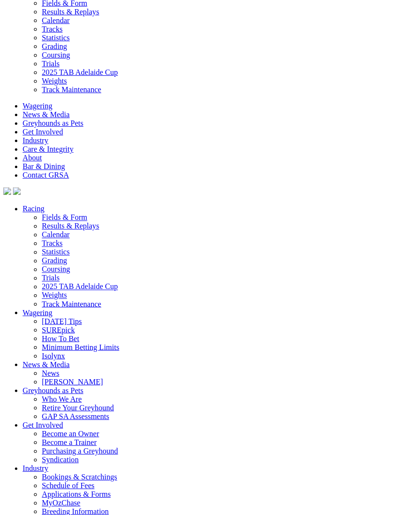 The image size is (394, 515). I want to click on a: Become a Trainer, so click(70, 442).